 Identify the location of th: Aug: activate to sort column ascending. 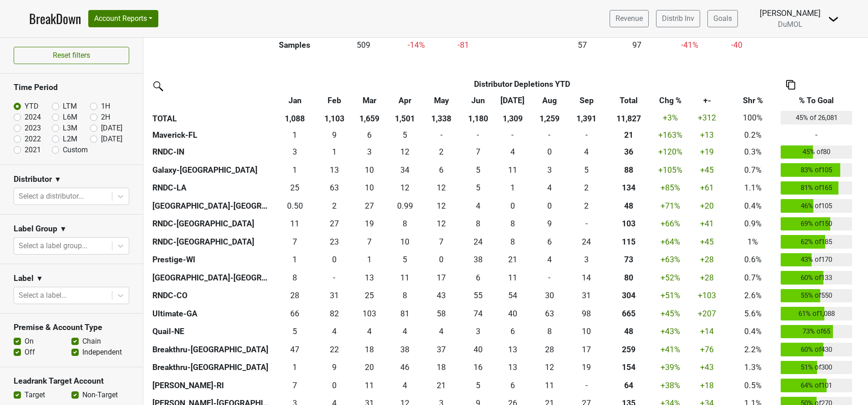
(549, 101).